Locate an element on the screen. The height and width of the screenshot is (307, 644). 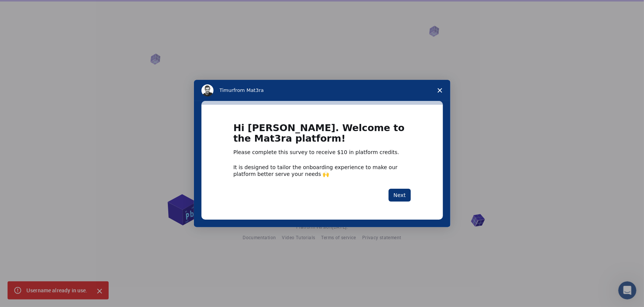
img: Profile image for Timur is located at coordinates (207, 90).